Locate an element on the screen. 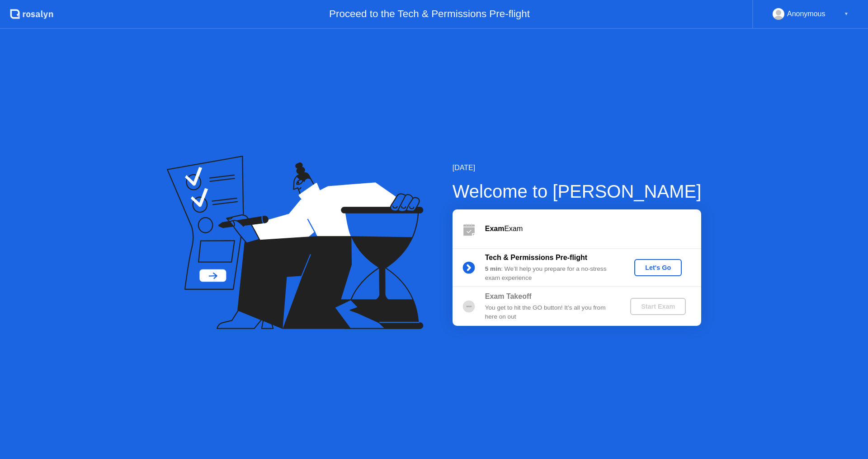 Image resolution: width=868 pixels, height=459 pixels. button: Let's Go is located at coordinates (658, 268).